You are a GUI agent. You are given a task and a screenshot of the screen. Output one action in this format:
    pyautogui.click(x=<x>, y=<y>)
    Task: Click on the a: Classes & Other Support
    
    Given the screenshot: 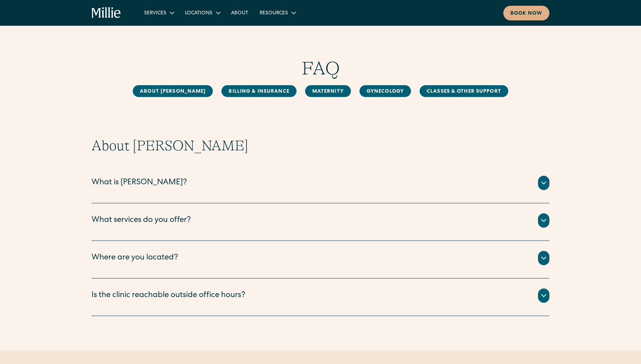 What is the action you would take?
    pyautogui.click(x=464, y=91)
    